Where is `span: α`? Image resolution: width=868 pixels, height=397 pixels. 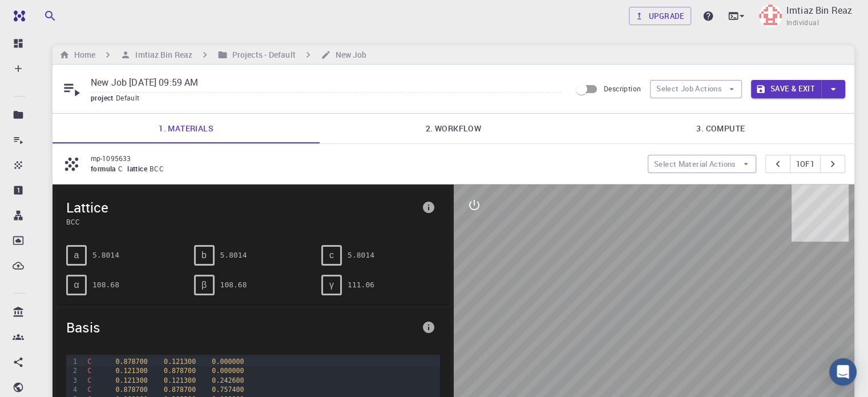 span: α is located at coordinates (76, 285).